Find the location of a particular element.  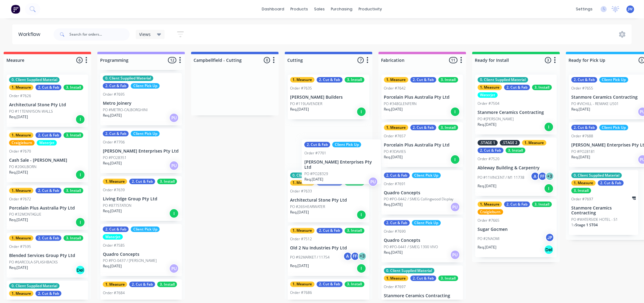

div: purchasing is located at coordinates (342, 9).